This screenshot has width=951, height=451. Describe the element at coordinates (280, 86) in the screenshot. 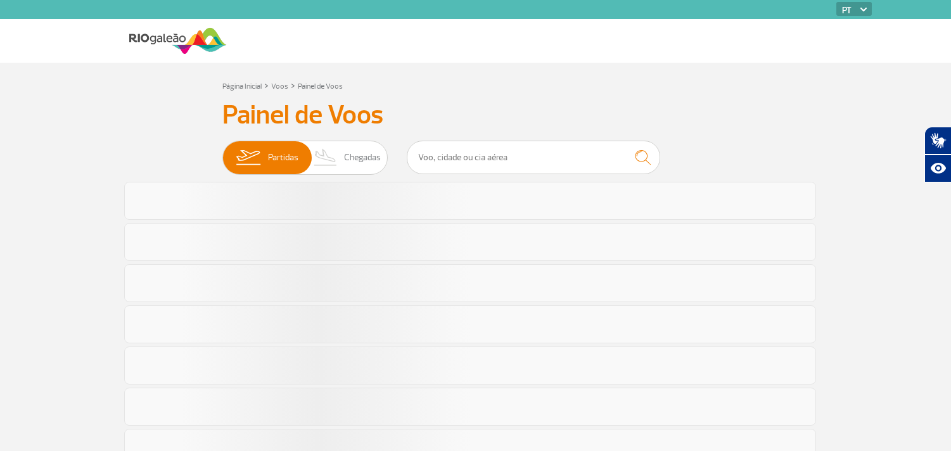

I see `a: Voos` at that location.